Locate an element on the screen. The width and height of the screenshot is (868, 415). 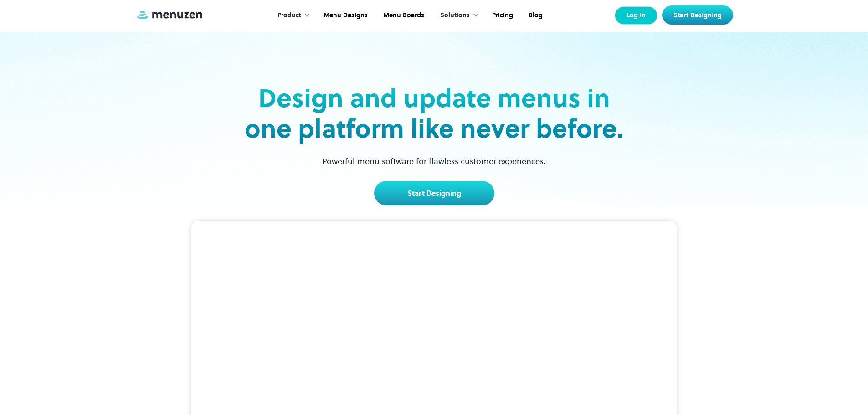
a: Blog is located at coordinates (535, 15).